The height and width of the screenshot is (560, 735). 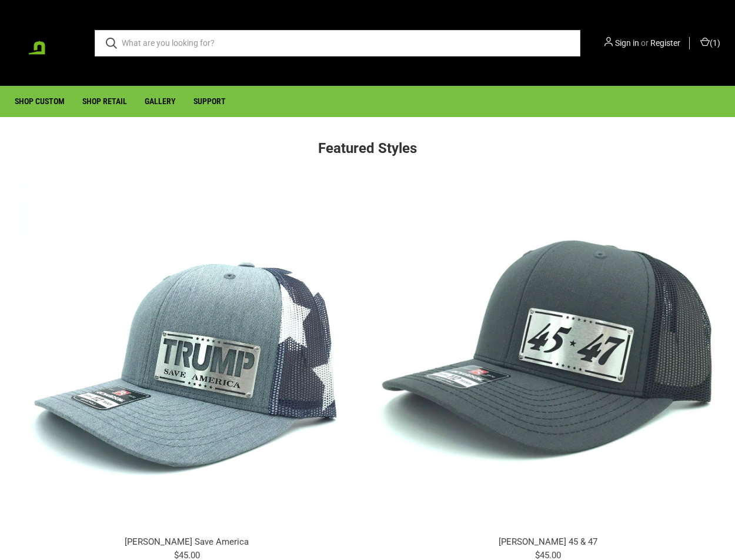 I want to click on a: Register, so click(x=665, y=43).